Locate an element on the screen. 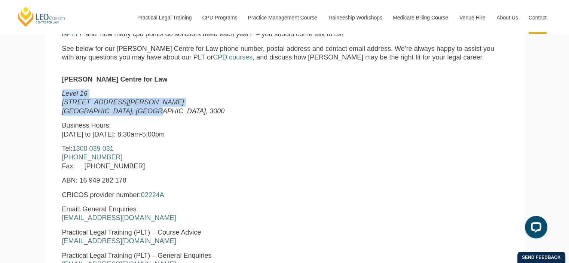 The width and height of the screenshot is (569, 263). em: Level 16 is located at coordinates (75, 93).